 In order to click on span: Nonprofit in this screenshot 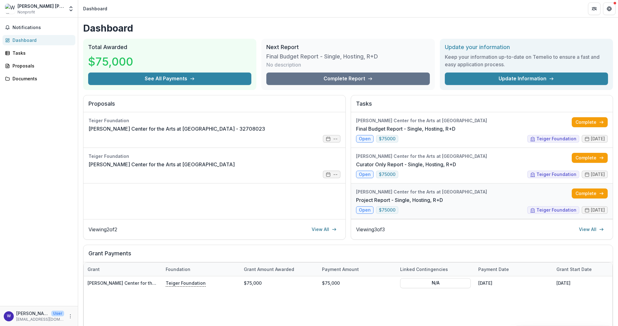, I will do `click(26, 12)`.